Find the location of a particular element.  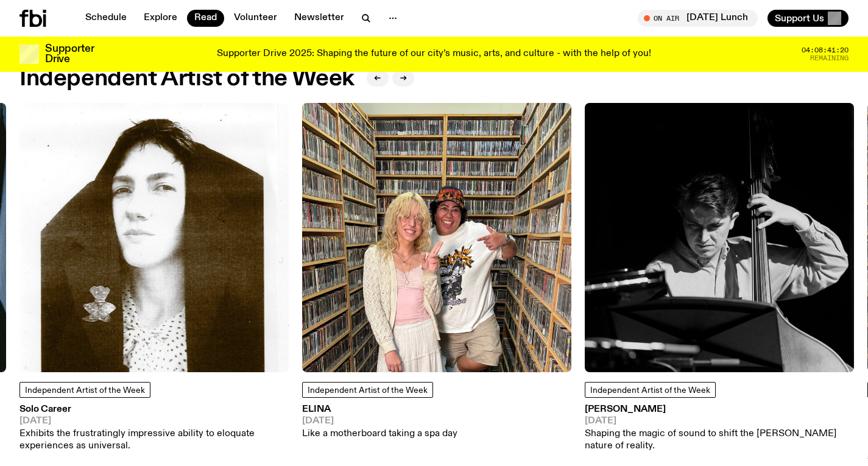

a: Schedule is located at coordinates (106, 18).